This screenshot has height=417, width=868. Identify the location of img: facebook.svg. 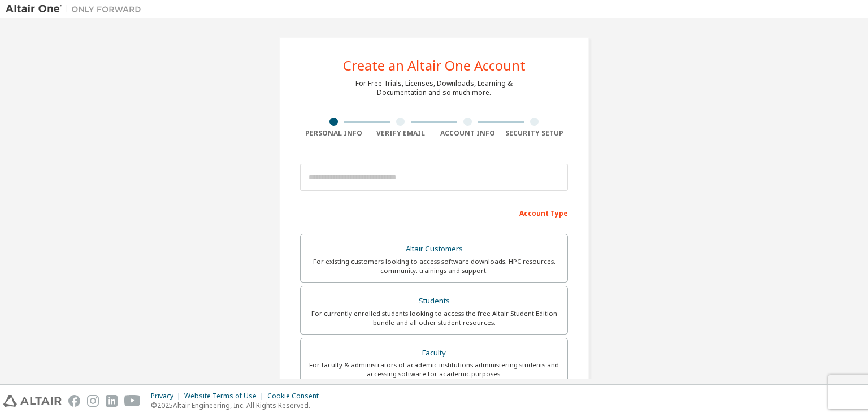
(74, 401).